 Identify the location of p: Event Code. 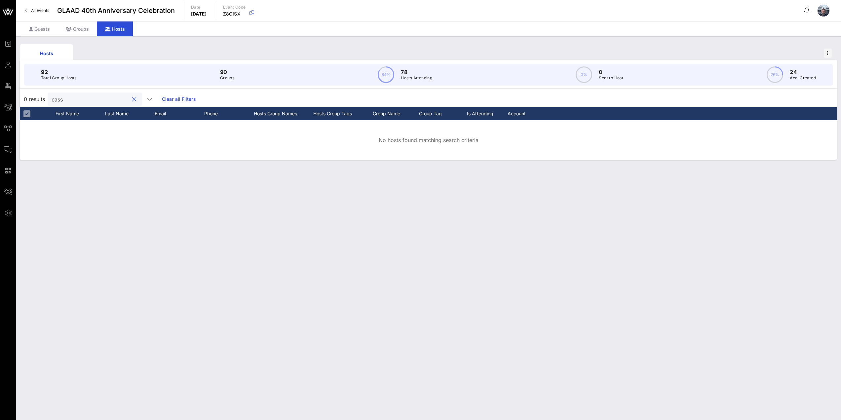
(234, 7).